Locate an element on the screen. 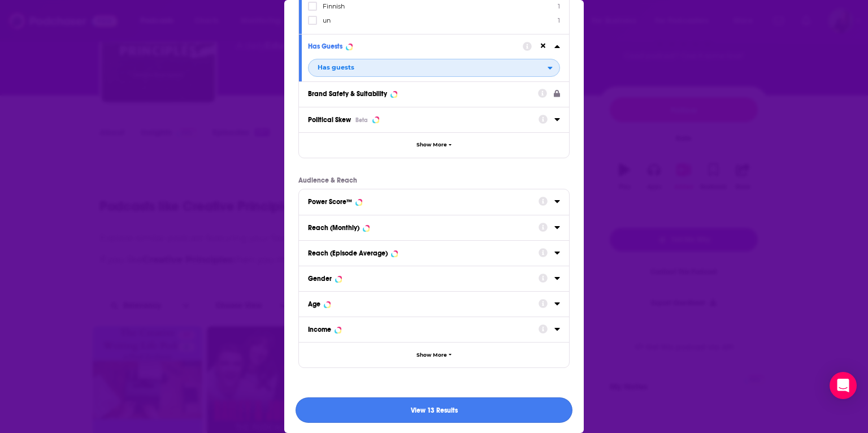 The width and height of the screenshot is (868, 433). div: Beta is located at coordinates (361, 119).